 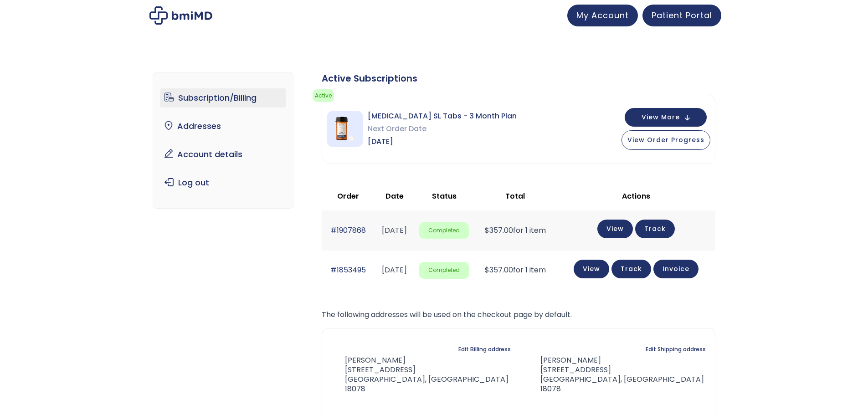 I want to click on button: View Order Progress, so click(x=666, y=140).